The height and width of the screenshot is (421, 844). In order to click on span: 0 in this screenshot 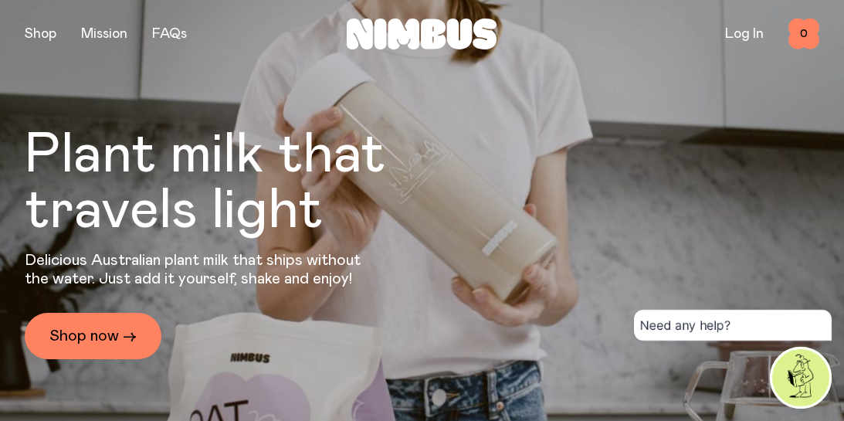, I will do `click(804, 34)`.